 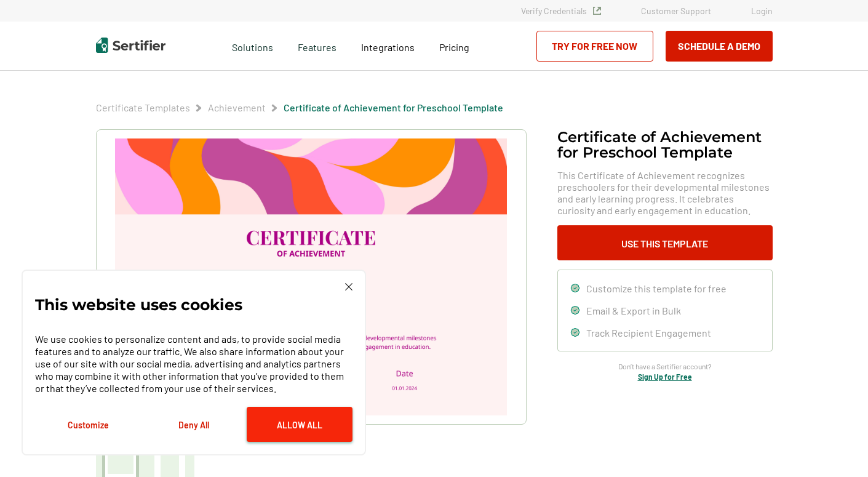 I want to click on a: Try for Free Now, so click(x=595, y=46).